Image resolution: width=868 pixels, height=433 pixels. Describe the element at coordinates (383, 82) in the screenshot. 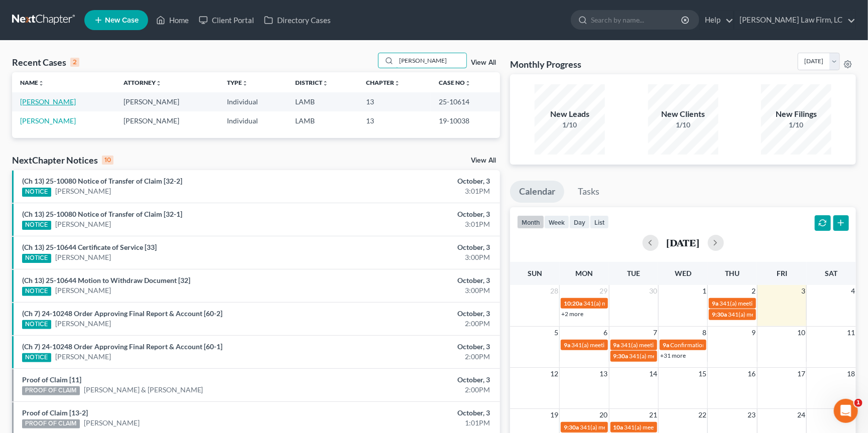

I see `a: Chapterunfold_more` at that location.